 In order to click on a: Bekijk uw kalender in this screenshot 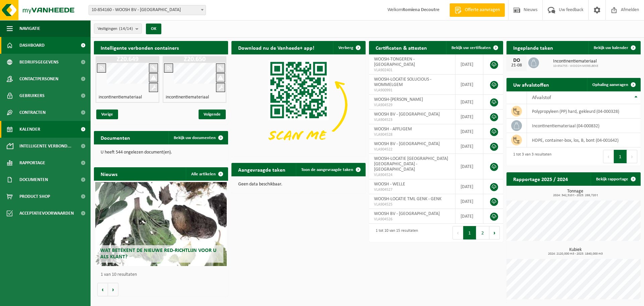, I will do `click(614, 48)`.